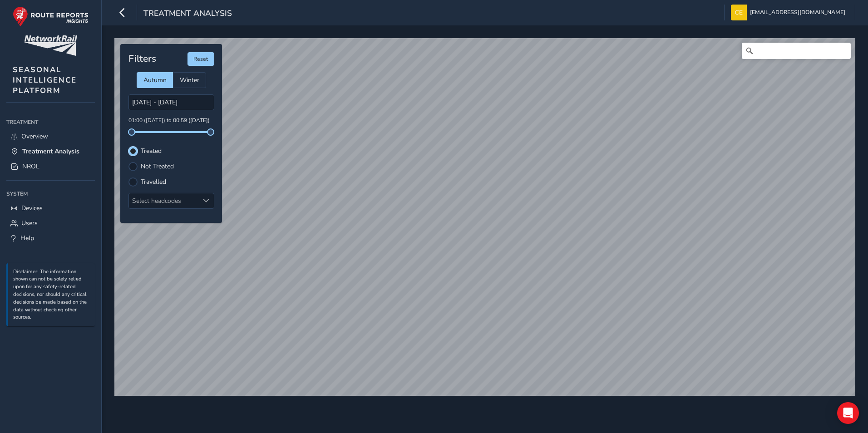 This screenshot has height=433, width=868. I want to click on img: diamond-layout, so click(739, 12).